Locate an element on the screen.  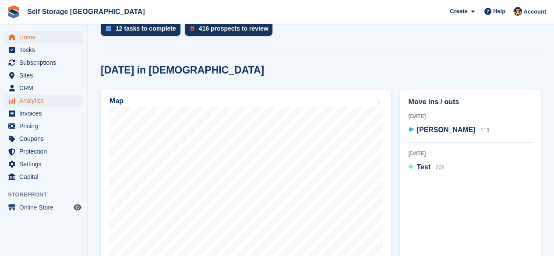
div: 12 tasks to complete is located at coordinates (146, 28).